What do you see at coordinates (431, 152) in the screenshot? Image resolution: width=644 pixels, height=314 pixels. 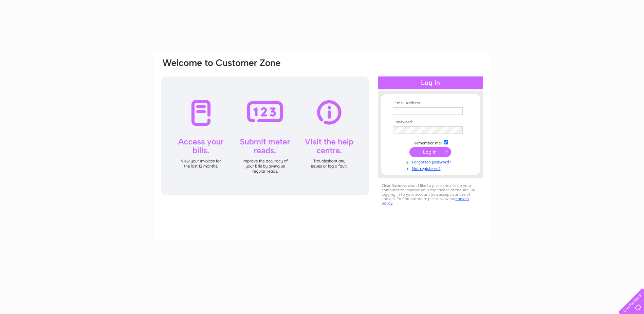 I see `input: Submit` at bounding box center [431, 152].